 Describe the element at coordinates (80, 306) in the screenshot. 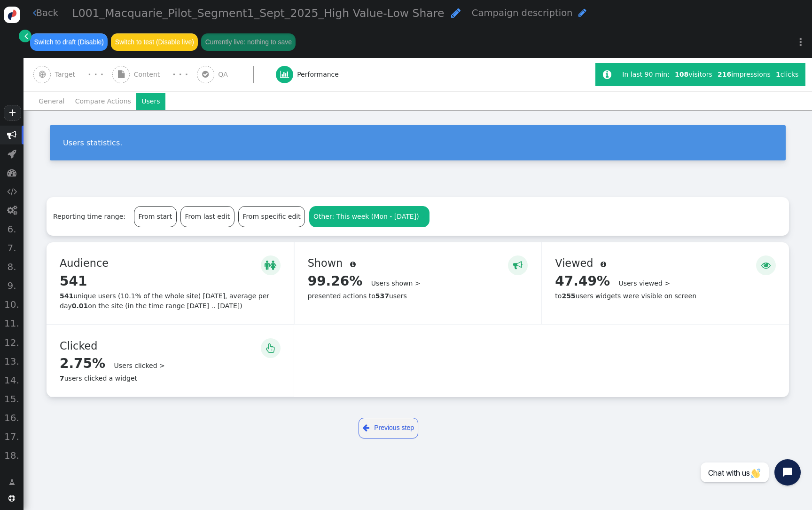

I see `b: 0.01` at that location.